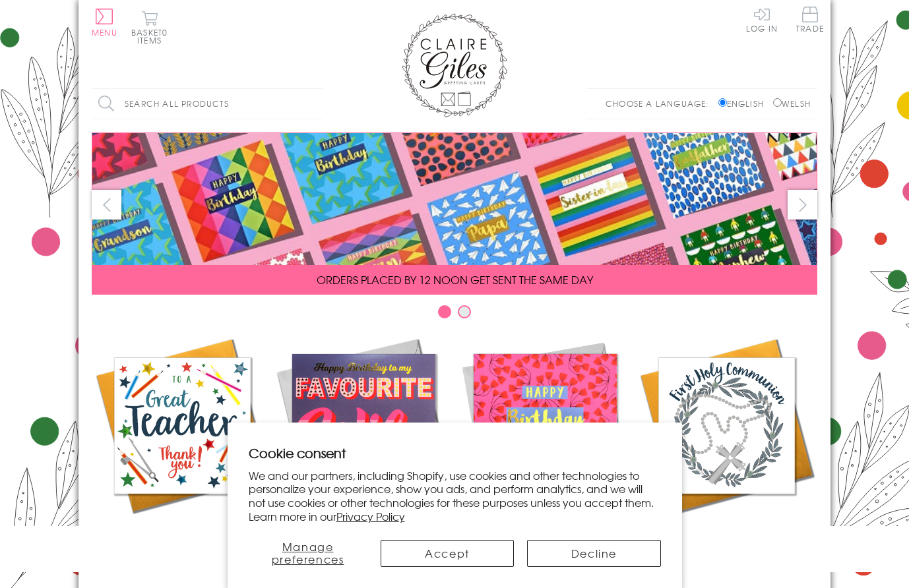 This screenshot has height=588, width=909. What do you see at coordinates (810, 19) in the screenshot?
I see `span: Trade` at bounding box center [810, 19].